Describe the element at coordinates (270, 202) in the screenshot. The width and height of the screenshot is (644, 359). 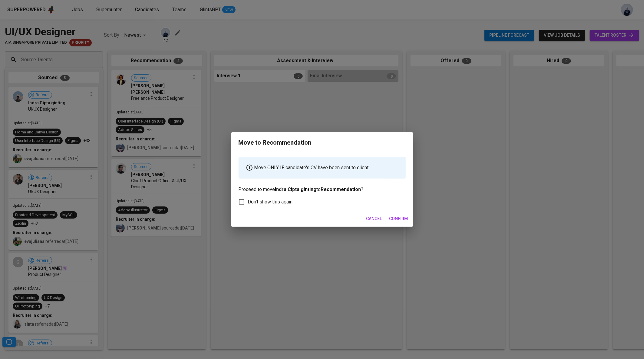
I see `span: Don't show this again` at that location.